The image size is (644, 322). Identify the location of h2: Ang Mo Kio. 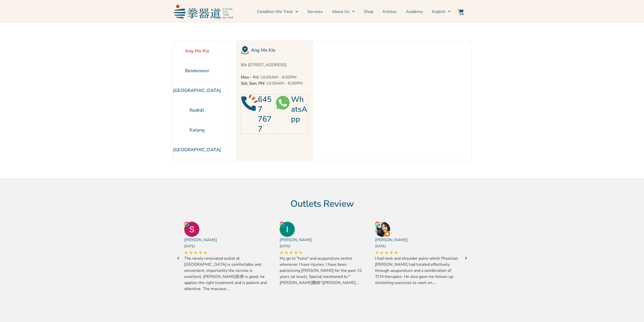
(280, 50).